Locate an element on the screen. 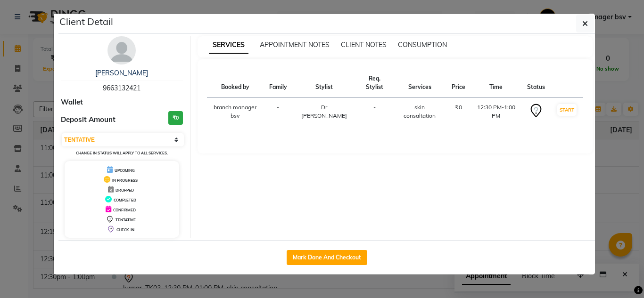  span: 9663132421 is located at coordinates (122, 88).